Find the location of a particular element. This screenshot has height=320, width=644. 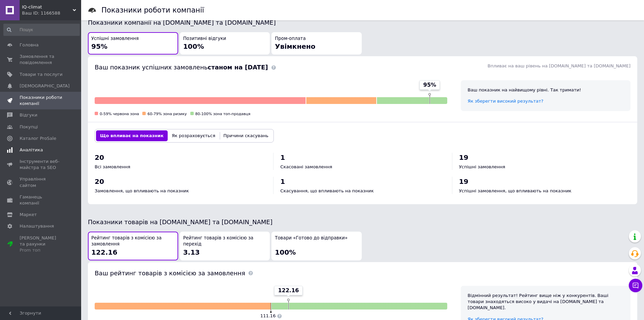

button: Чат з покупцем is located at coordinates (636, 285).